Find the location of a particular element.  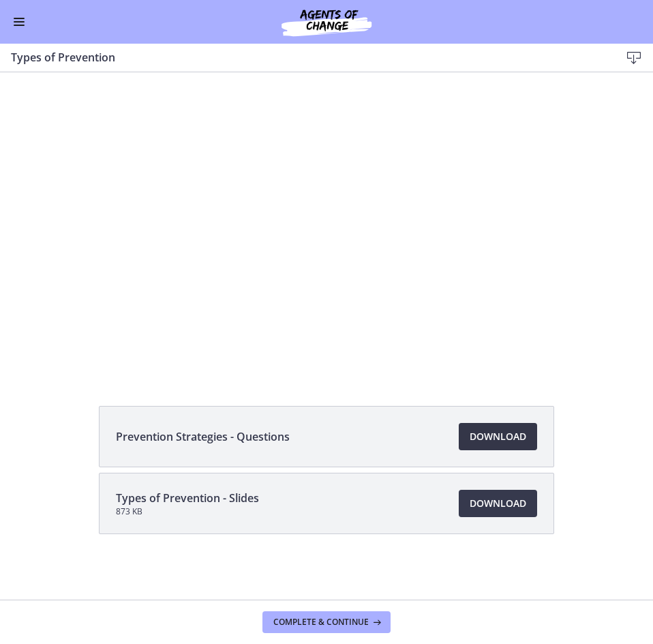

span: Prevention Strategies - Questions is located at coordinates (202, 437).